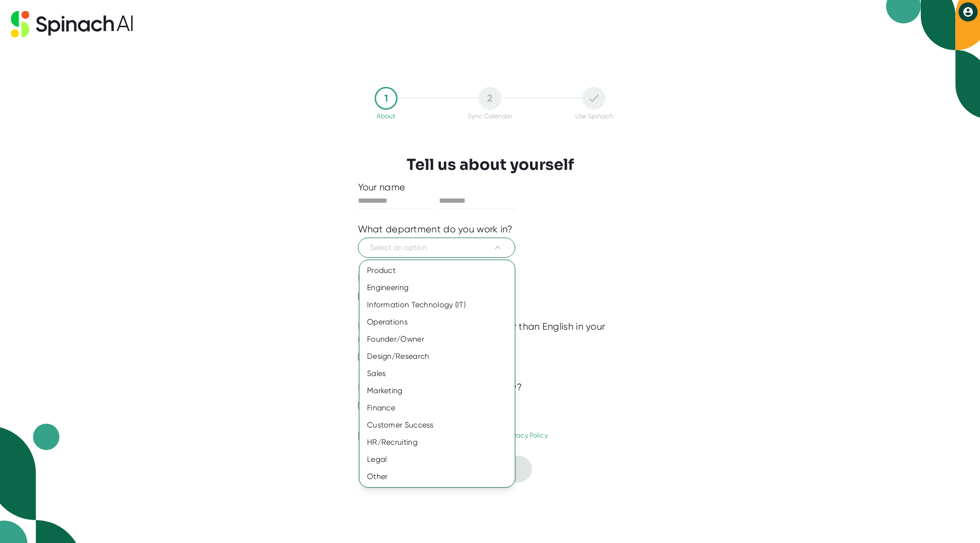 The width and height of the screenshot is (980, 543). What do you see at coordinates (437, 408) in the screenshot?
I see `div: Finance` at bounding box center [437, 408].